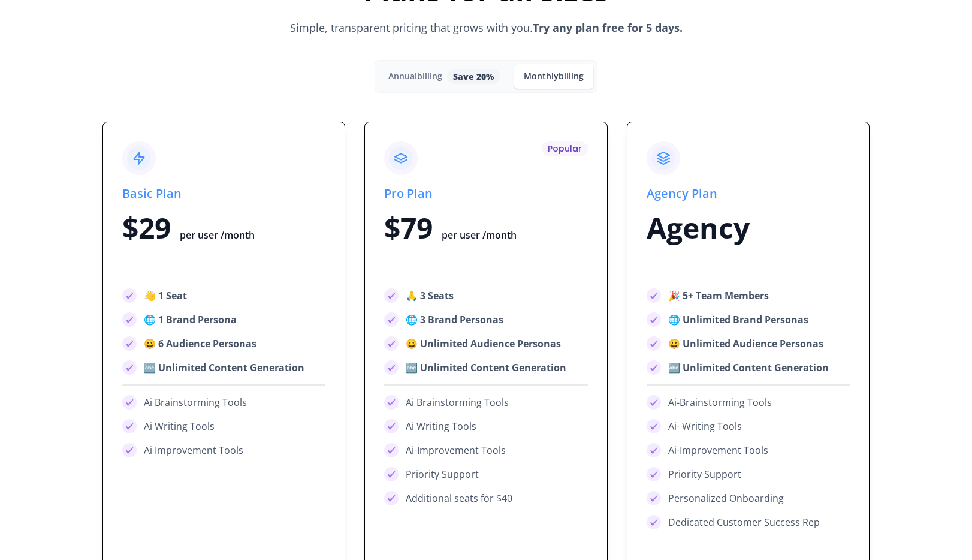  What do you see at coordinates (190, 319) in the screenshot?
I see `strong: 🌐 1 Brand Persona` at bounding box center [190, 319].